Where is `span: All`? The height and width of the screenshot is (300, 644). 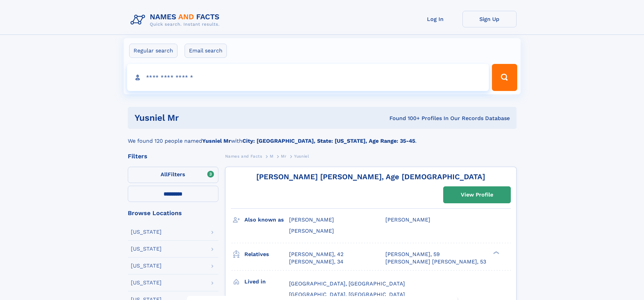
span: All is located at coordinates (164, 174).